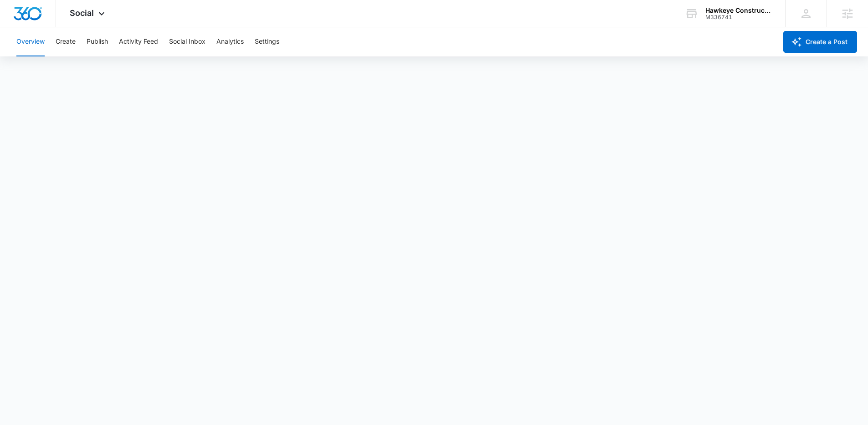 This screenshot has width=868, height=425. Describe the element at coordinates (31, 42) in the screenshot. I see `button: Overview` at that location.